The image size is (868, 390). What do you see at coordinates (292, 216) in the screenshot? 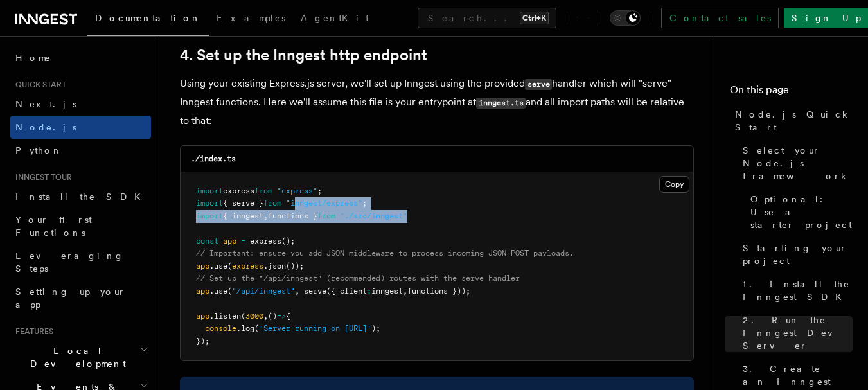
I see `span: functions }` at bounding box center [292, 216].